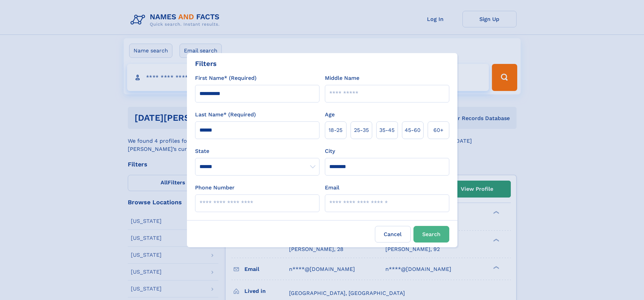  What do you see at coordinates (361, 130) in the screenshot?
I see `span: 25‑35` at bounding box center [361, 130].